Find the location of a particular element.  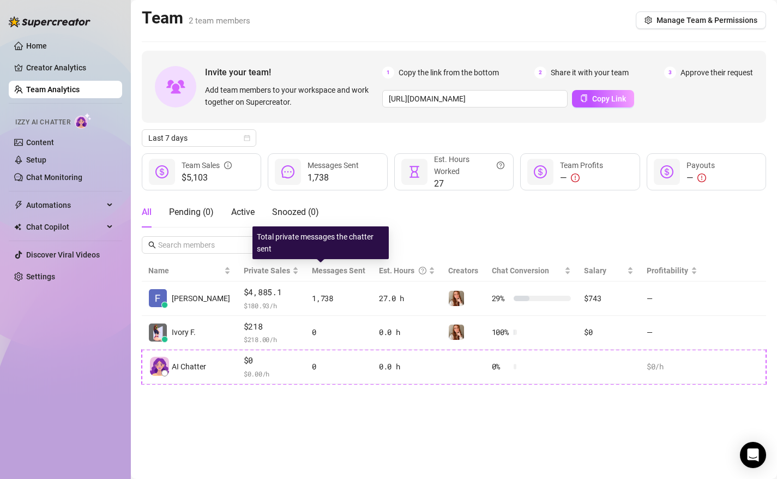

span: Add team members to your workspace and work together on Supercreator. is located at coordinates (291, 96).